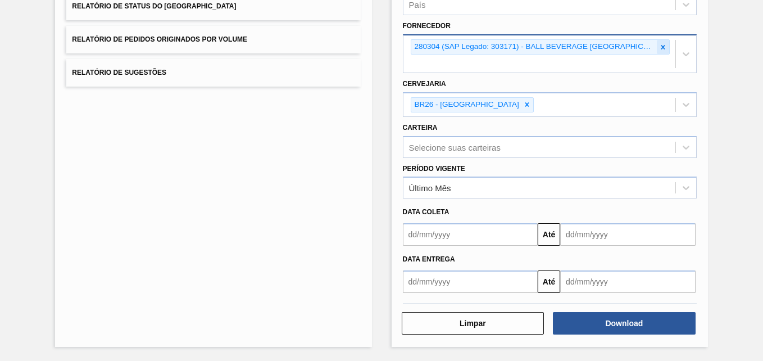 The image size is (763, 361). Describe the element at coordinates (119, 73) in the screenshot. I see `span: Relatório de Sugestões` at that location.